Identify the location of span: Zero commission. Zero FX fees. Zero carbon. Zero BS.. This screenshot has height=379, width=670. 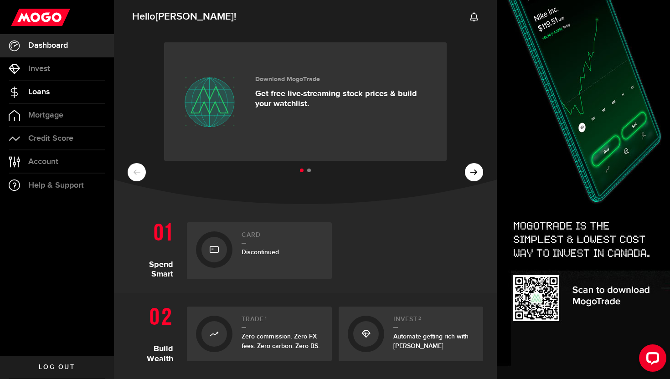
(280, 341).